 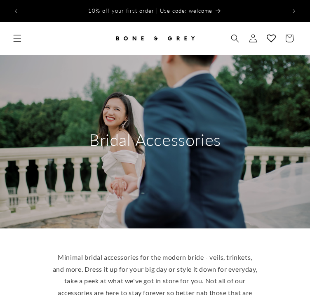 I want to click on h2: Bridal Accessories, so click(x=155, y=140).